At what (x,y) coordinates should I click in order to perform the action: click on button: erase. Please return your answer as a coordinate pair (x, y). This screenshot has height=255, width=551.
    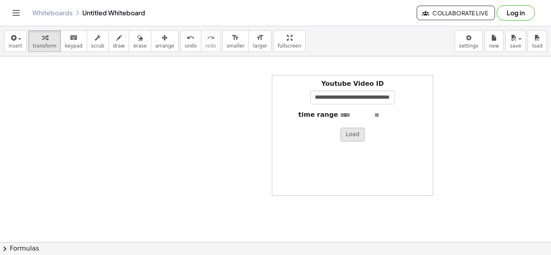
    Looking at the image, I should click on (140, 41).